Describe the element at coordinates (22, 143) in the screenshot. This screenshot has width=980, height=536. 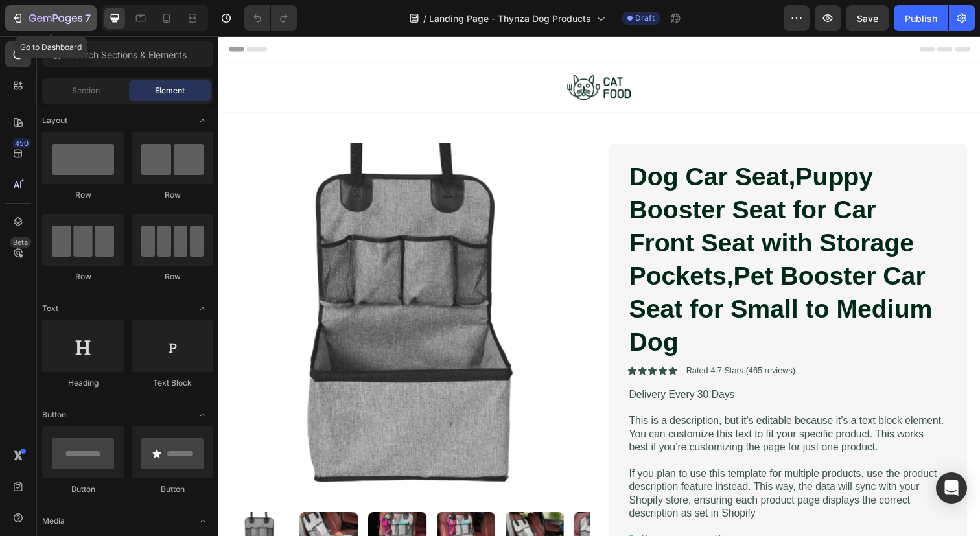
I see `div: 450` at that location.